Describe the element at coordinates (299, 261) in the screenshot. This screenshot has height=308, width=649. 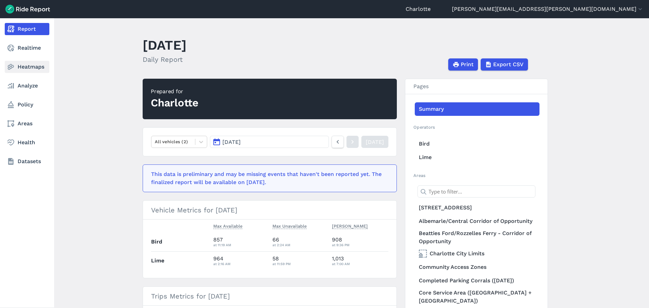
I see `div: 58` at that location.